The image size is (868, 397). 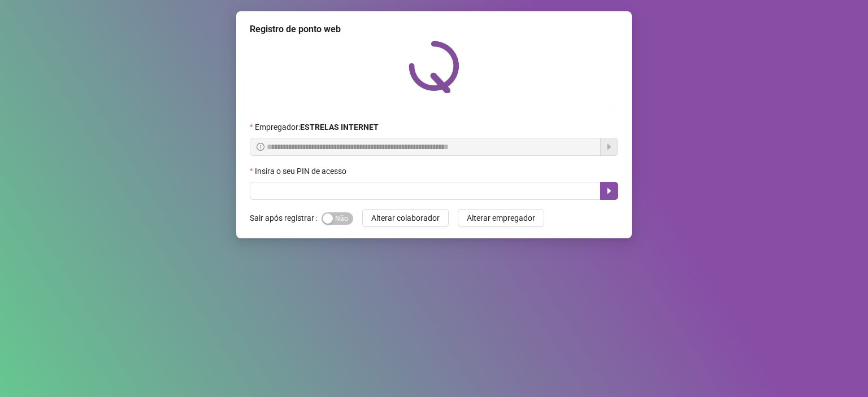 I want to click on strong: ESTRELAS INTERNET, so click(x=339, y=127).